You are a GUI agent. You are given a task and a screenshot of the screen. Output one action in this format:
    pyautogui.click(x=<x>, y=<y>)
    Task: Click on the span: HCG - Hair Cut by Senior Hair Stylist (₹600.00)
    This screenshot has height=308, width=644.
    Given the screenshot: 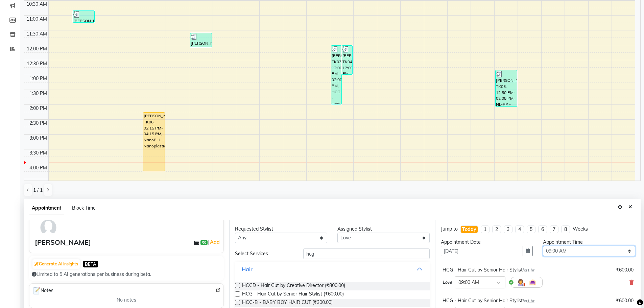 What is the action you would take?
    pyautogui.click(x=293, y=295)
    